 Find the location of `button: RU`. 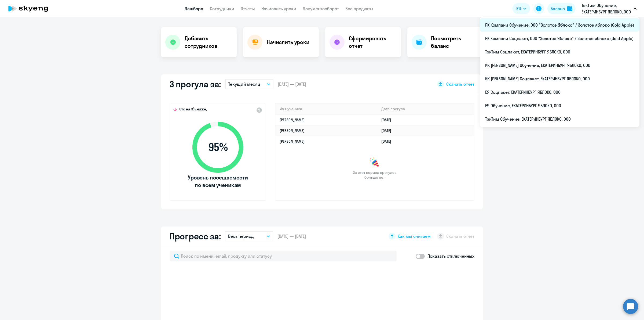

button: RU is located at coordinates (521, 8).